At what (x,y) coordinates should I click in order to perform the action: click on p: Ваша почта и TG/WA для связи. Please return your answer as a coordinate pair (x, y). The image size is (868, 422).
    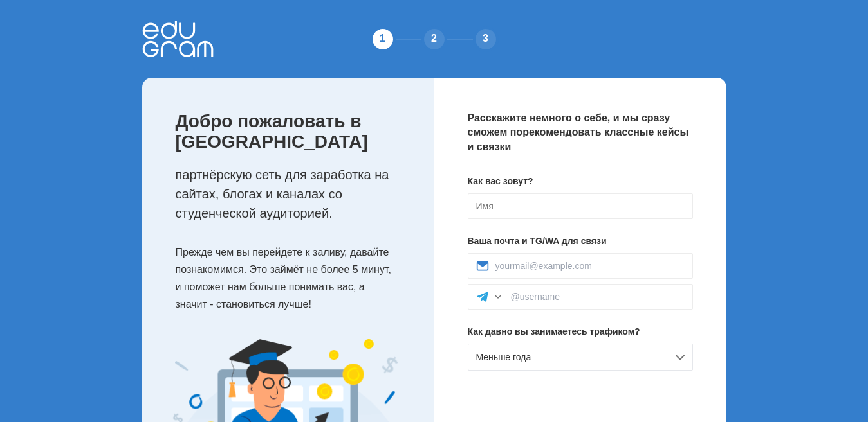
    Looking at the image, I should click on (581, 241).